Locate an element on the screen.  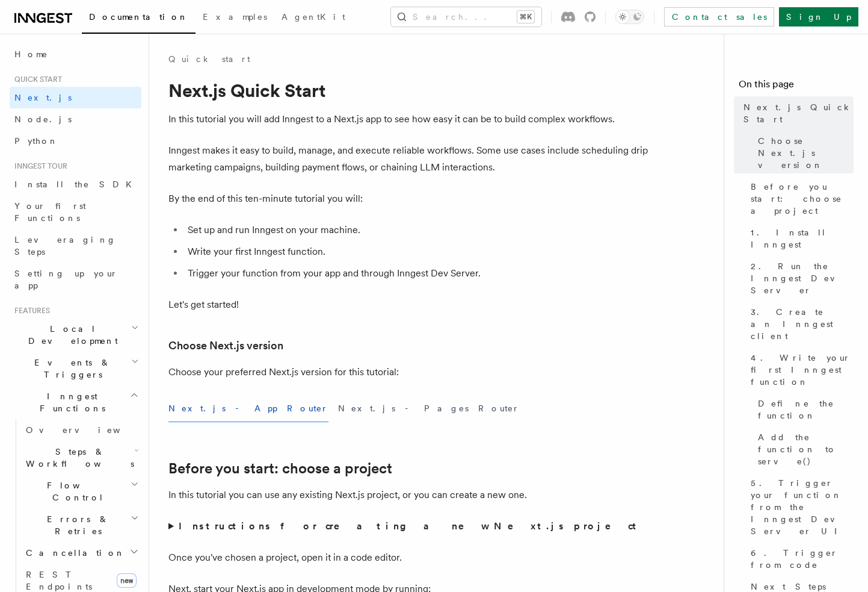
button: Local Development is located at coordinates (75, 335).